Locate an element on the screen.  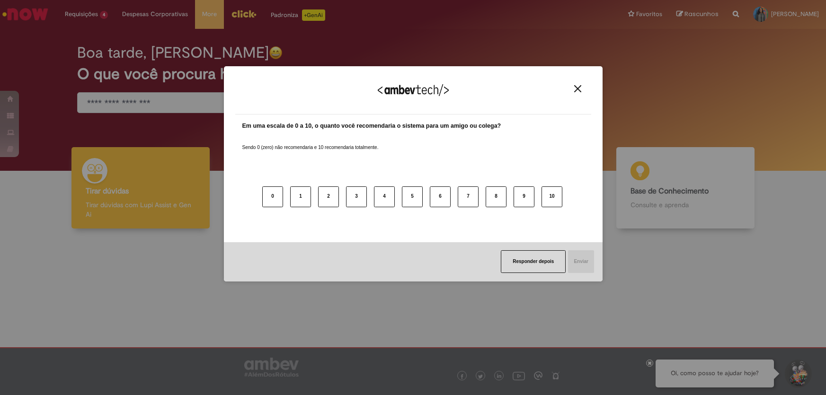
button: 9 is located at coordinates (524, 197).